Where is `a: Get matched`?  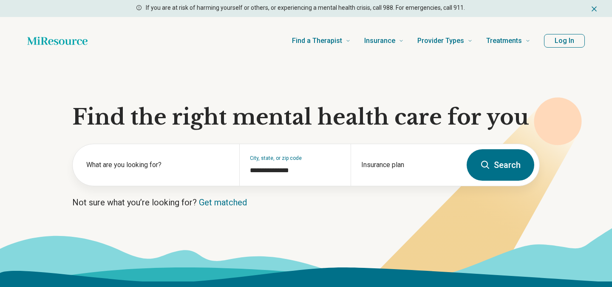
a: Get matched is located at coordinates (223, 202).